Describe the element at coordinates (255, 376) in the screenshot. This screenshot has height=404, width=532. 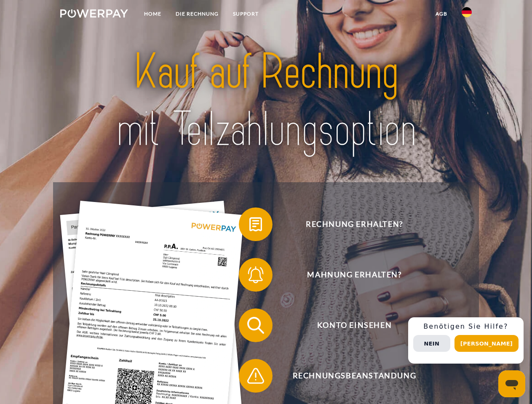
I see `img: qb_warning.svg` at that location.